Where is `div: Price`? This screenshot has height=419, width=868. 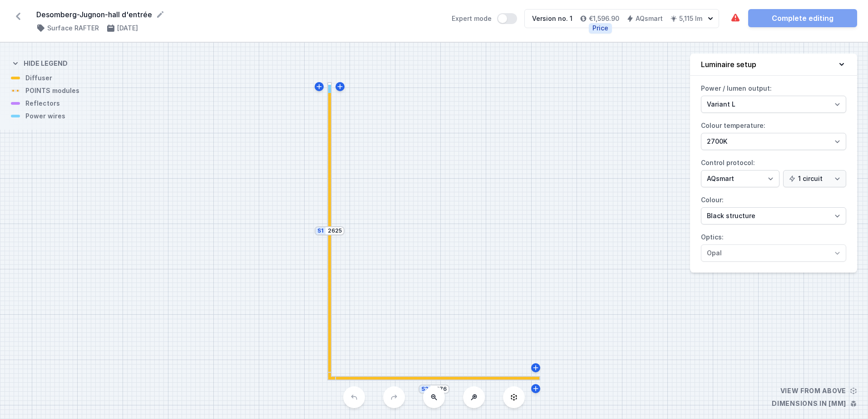
div: Price is located at coordinates (600, 28).